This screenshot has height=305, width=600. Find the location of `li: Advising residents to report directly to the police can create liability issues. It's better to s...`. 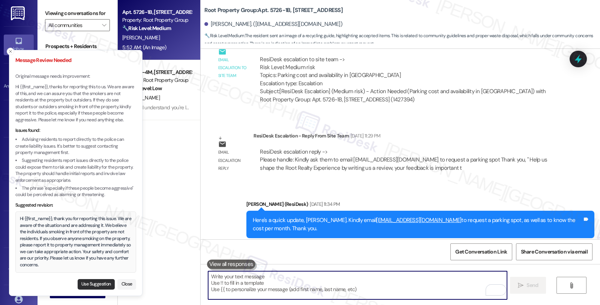

li: Advising residents to report directly to the police can create liability issues. It's better to s... is located at coordinates (76, 146).